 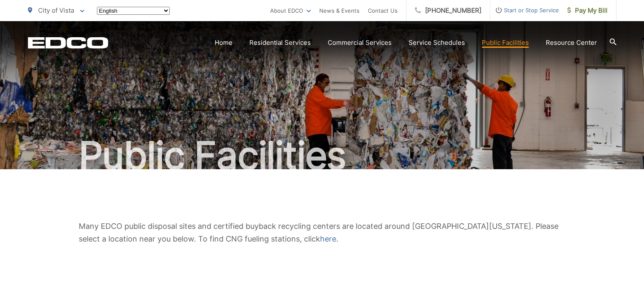 What do you see at coordinates (280, 43) in the screenshot?
I see `a: Residential Services` at bounding box center [280, 43].